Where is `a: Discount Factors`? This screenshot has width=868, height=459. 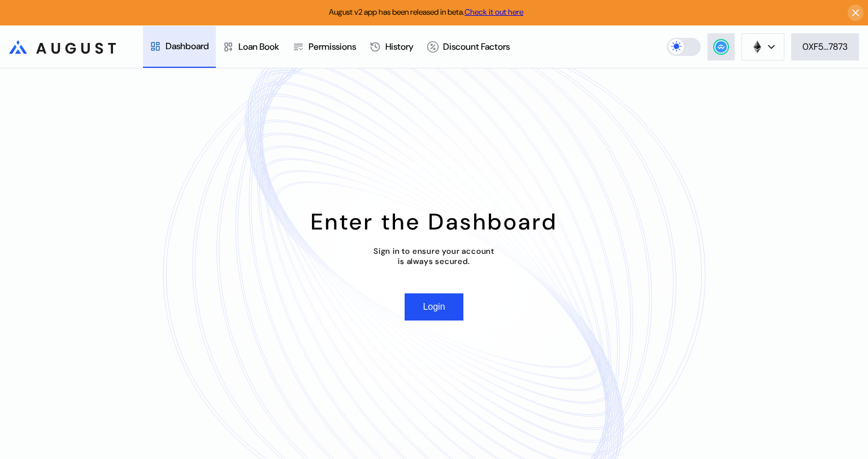
a: Discount Factors is located at coordinates (468, 47).